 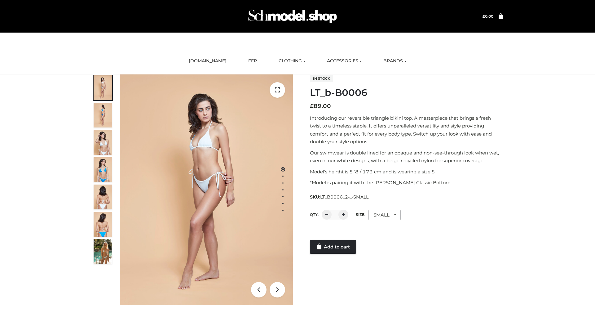 What do you see at coordinates (103, 251) in the screenshot?
I see `img: Arieltop_CloudNine_AzureSky2.jpg` at bounding box center [103, 251].